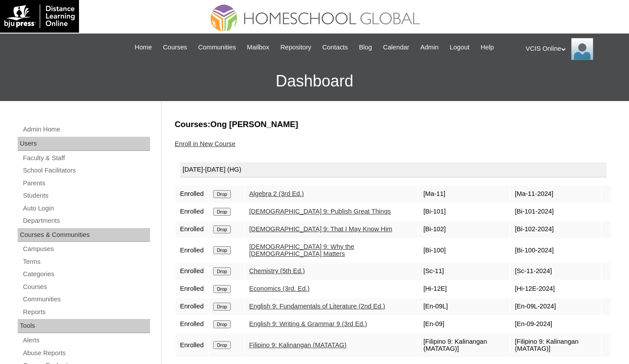 The image size is (629, 364). I want to click on a: Auto Login, so click(86, 208).